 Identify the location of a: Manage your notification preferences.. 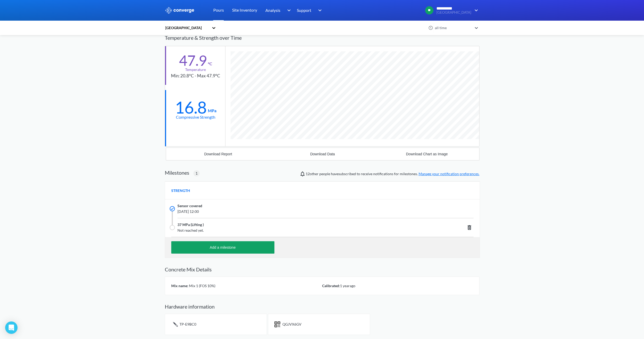
(449, 174).